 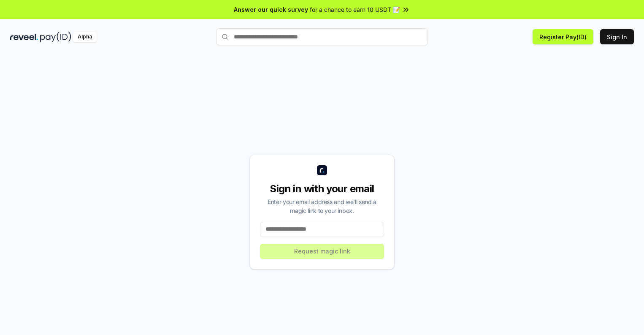 What do you see at coordinates (355, 9) in the screenshot?
I see `span: for a chance to earn 10 USDT 📝` at bounding box center [355, 9].